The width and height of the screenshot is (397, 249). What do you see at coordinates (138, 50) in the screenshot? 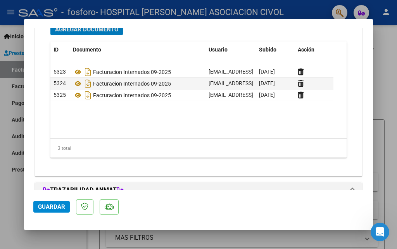
I see `datatable-header-cell: Documento` at bounding box center [138, 50].